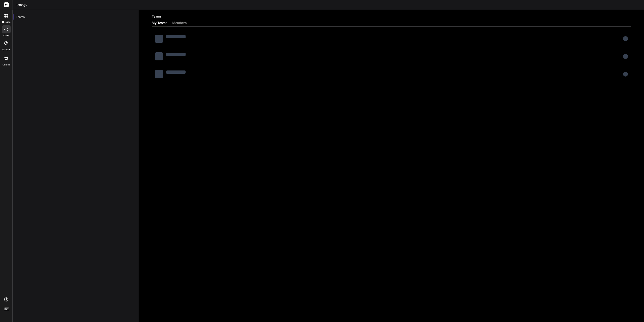 This screenshot has height=322, width=644. What do you see at coordinates (6, 49) in the screenshot?
I see `label: GitHub` at bounding box center [6, 49].